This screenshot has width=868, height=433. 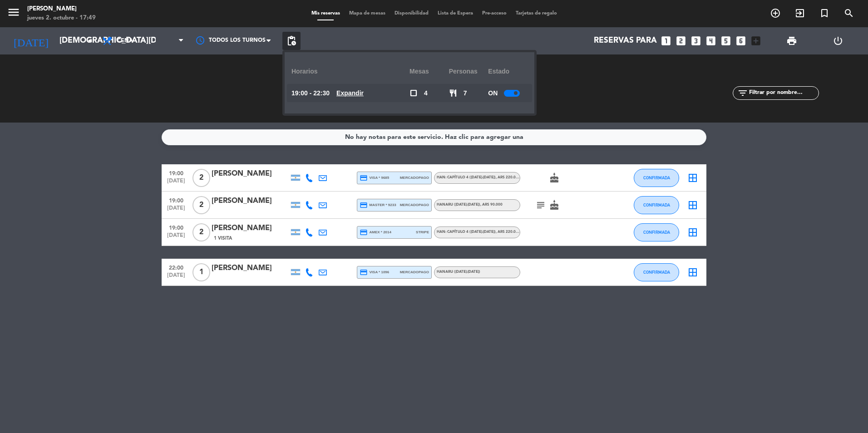 What do you see at coordinates (825, 13) in the screenshot?
I see `i: turned_in_not` at bounding box center [825, 13].